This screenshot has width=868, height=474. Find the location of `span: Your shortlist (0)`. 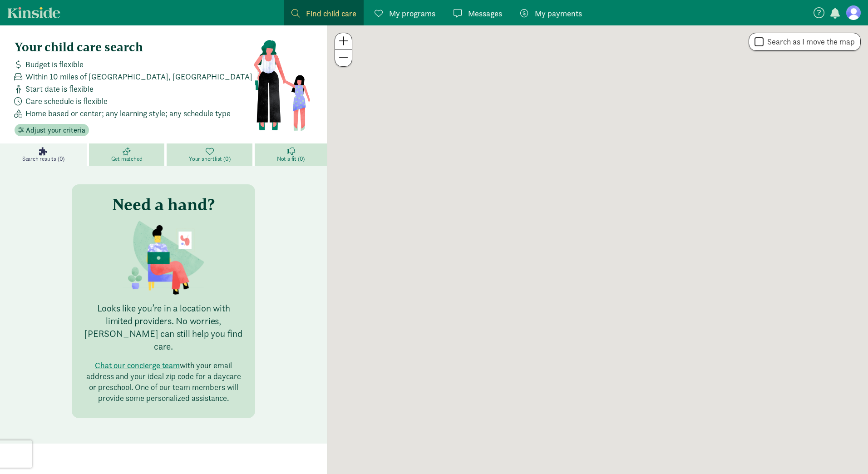

span: Your shortlist (0) is located at coordinates (210, 159).